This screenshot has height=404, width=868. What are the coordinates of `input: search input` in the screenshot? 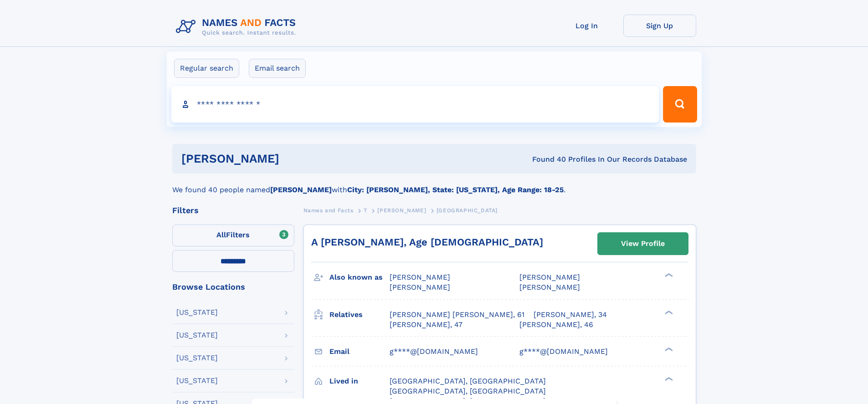 It's located at (415, 104).